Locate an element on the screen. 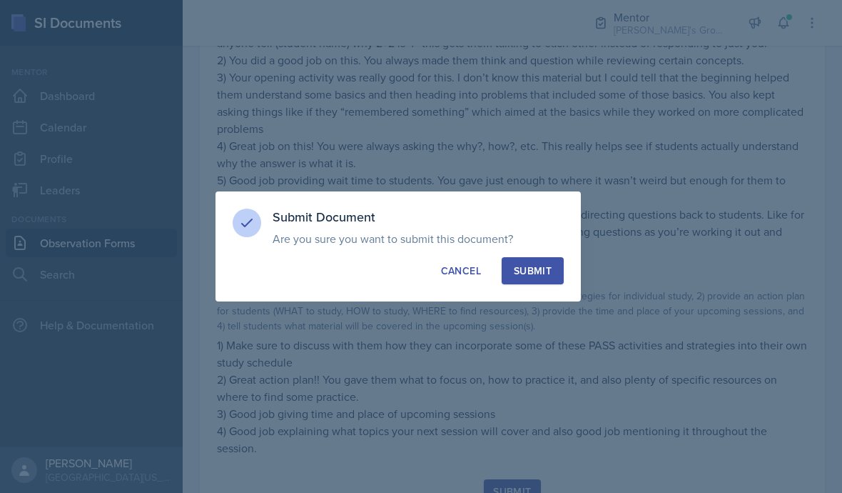 This screenshot has width=842, height=493. div: Submit is located at coordinates (533, 271).